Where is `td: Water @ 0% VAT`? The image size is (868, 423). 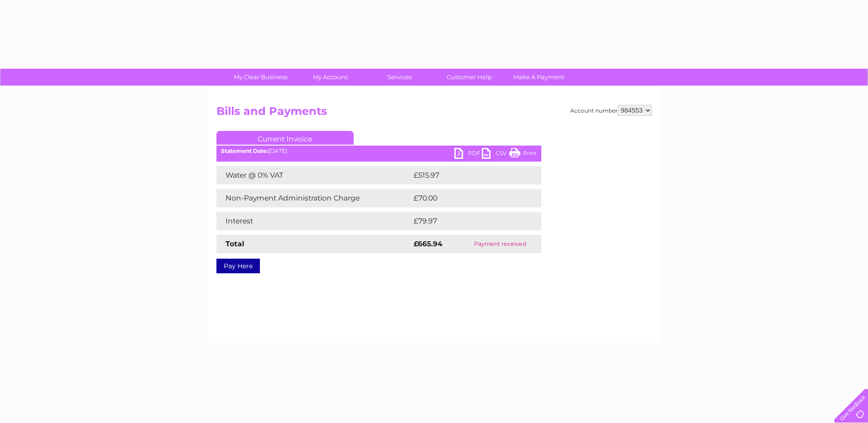 td: Water @ 0% VAT is located at coordinates (314, 175).